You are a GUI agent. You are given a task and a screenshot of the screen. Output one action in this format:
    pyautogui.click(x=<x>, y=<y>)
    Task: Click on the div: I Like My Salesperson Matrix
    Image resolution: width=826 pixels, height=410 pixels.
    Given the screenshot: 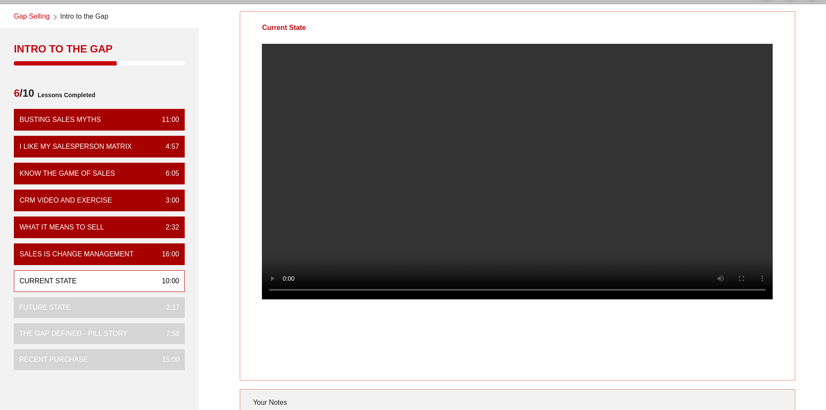 What is the action you would take?
    pyautogui.click(x=75, y=146)
    